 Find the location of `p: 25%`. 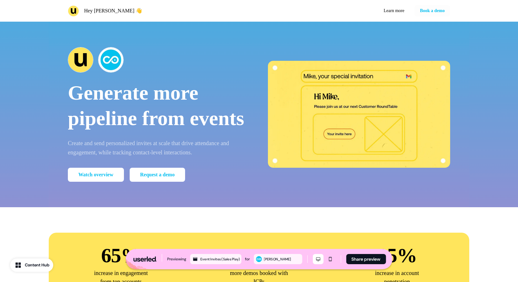

p: 25% is located at coordinates (397, 256).